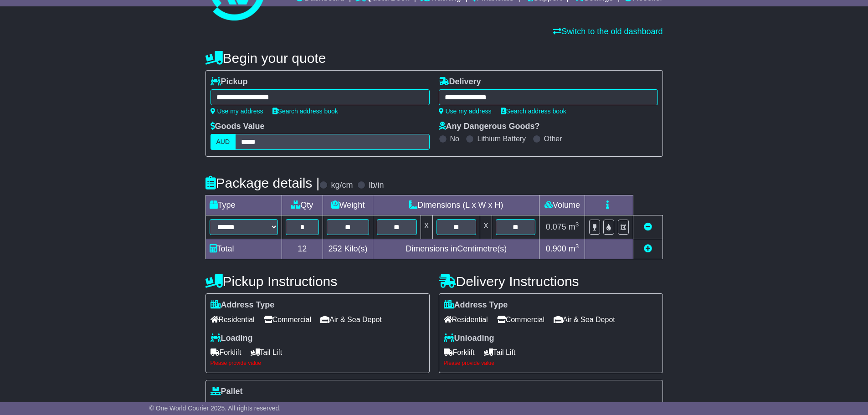 The image size is (868, 415). Describe the element at coordinates (215, 409) in the screenshot. I see `span: © One World Courier 2025. All rights reserved.` at that location.